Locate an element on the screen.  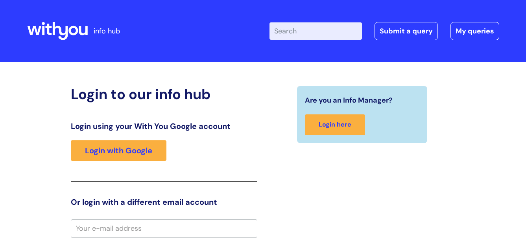
h2: Login to our info hub is located at coordinates (164, 94).